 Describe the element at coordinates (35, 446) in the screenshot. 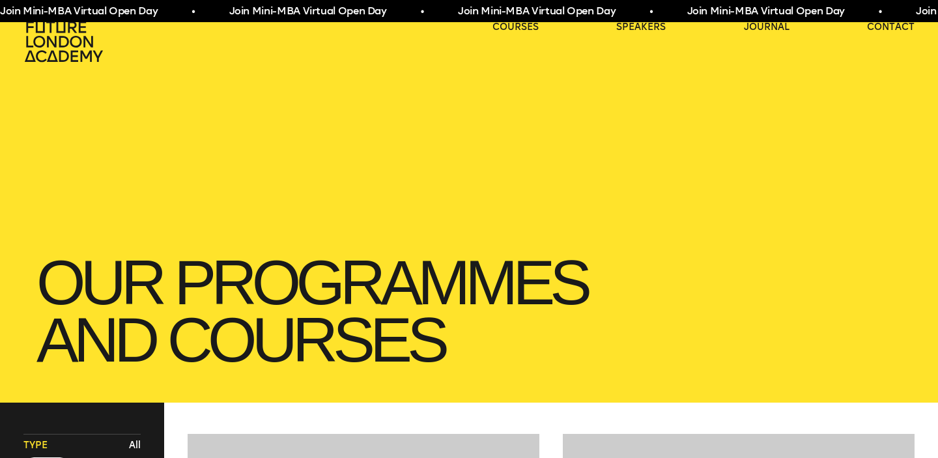

I see `span: Type` at that location.